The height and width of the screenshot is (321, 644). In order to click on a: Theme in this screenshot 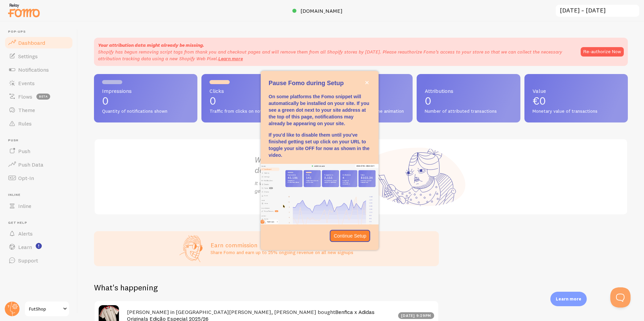, I will do `click(39, 110)`.